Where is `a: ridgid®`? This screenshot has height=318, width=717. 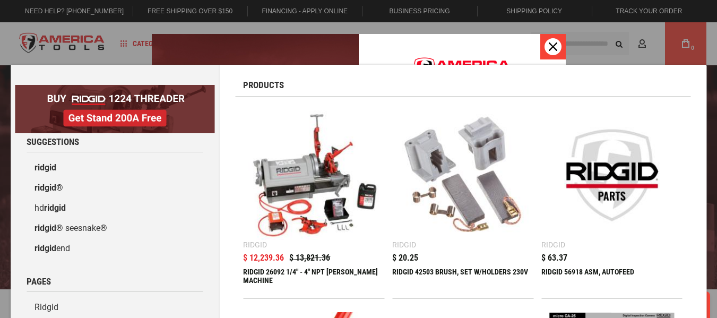 a: ridgid® is located at coordinates (115, 188).